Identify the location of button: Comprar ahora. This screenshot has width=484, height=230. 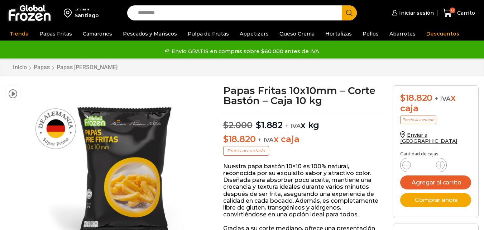
(435, 199).